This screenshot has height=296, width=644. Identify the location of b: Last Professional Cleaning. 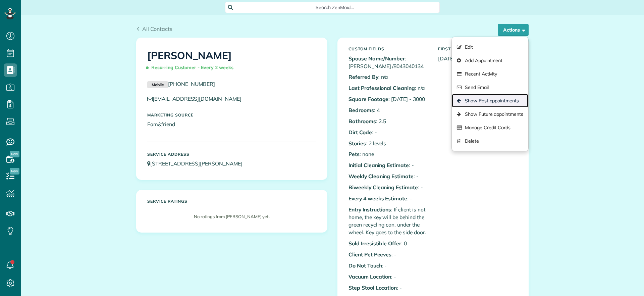
(382, 88).